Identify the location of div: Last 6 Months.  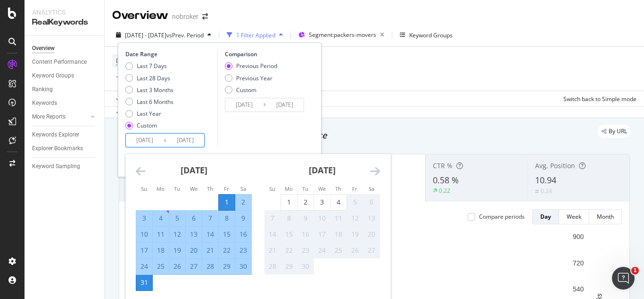
(150, 102).